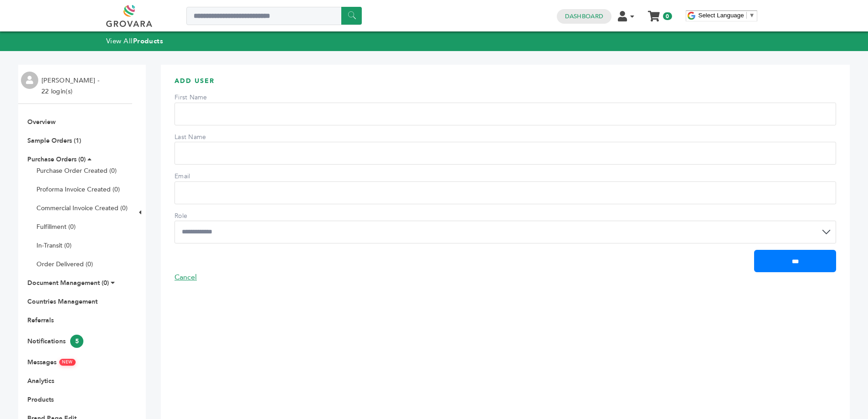  What do you see at coordinates (68, 283) in the screenshot?
I see `a: Document Management (0)` at bounding box center [68, 283].